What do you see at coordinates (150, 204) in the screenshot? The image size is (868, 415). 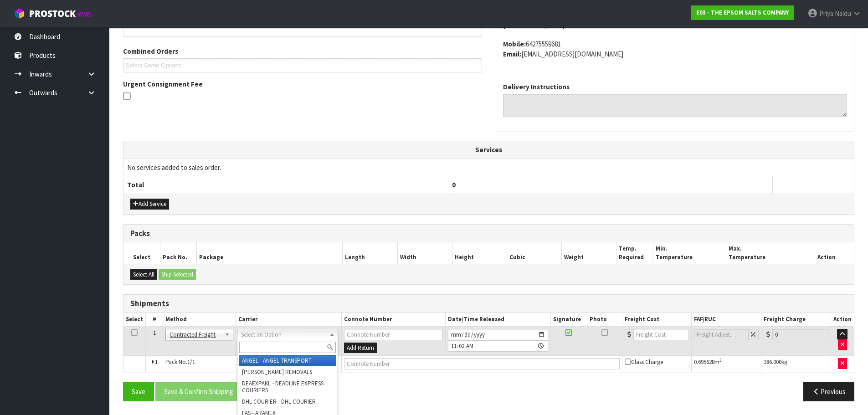 I see `button: Add Service` at bounding box center [150, 204].